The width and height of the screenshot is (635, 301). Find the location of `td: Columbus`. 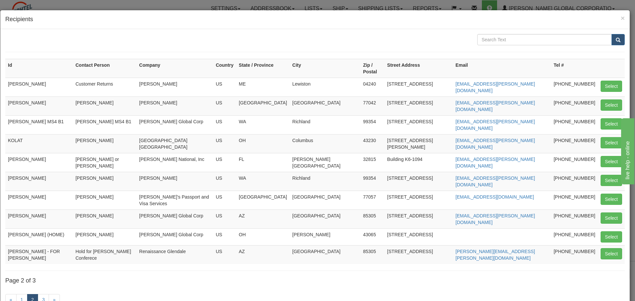

td: Columbus is located at coordinates (325, 144).